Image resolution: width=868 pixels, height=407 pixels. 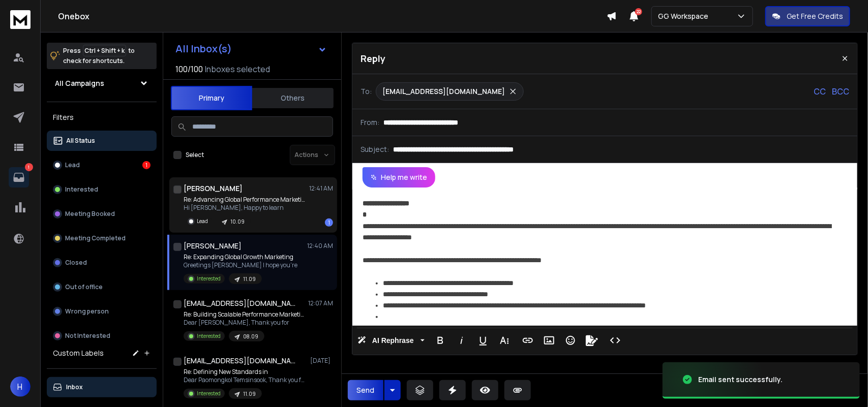 I want to click on button: Wrong person, so click(x=102, y=312).